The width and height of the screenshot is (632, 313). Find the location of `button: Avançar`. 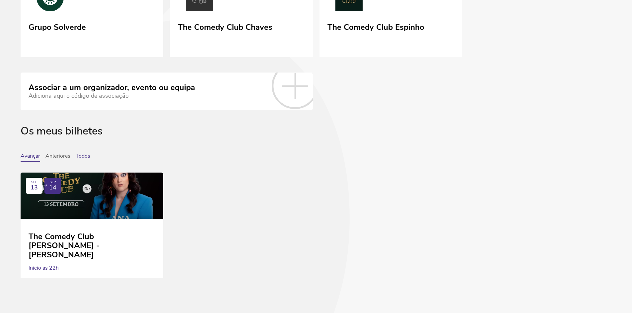

button: Avançar is located at coordinates (30, 158).